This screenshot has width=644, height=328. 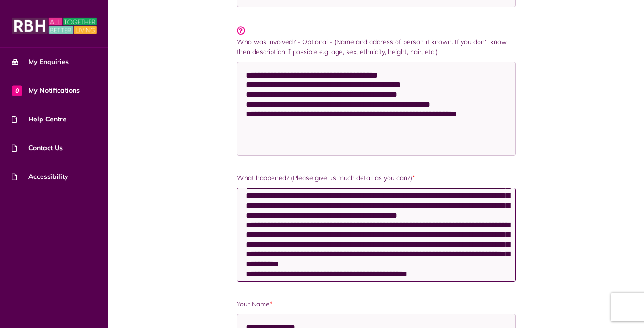 What do you see at coordinates (46, 90) in the screenshot?
I see `span: My Notifications` at bounding box center [46, 90].